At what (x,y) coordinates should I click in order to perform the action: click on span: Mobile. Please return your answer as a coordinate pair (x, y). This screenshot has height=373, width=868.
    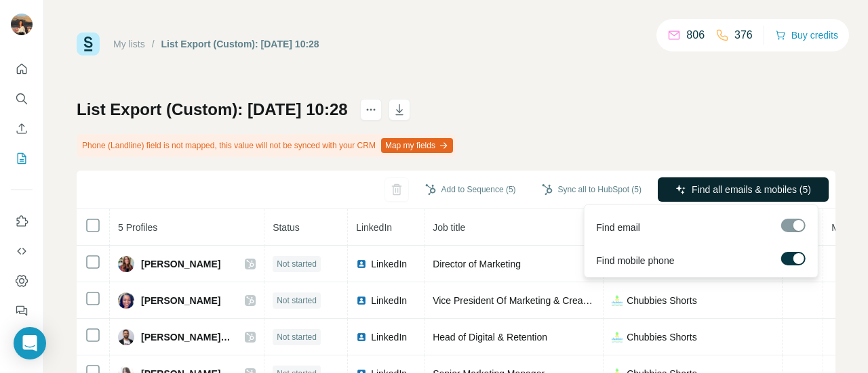
    Looking at the image, I should click on (845, 228).